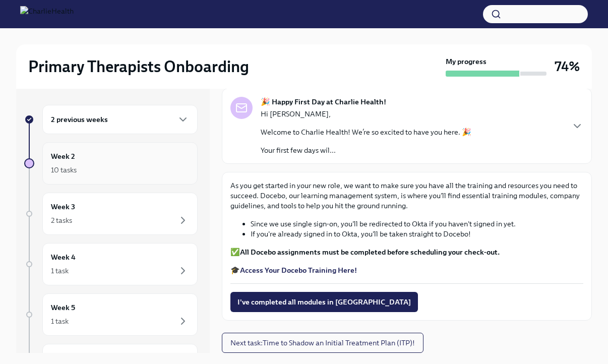 The height and width of the screenshot is (364, 608). Describe the element at coordinates (120, 119) in the screenshot. I see `div: 2 previous weeks` at that location.